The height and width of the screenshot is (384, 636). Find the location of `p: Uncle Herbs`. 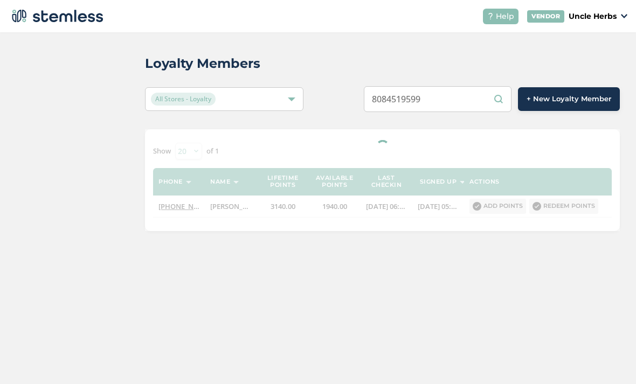

p: Uncle Herbs is located at coordinates (592, 16).